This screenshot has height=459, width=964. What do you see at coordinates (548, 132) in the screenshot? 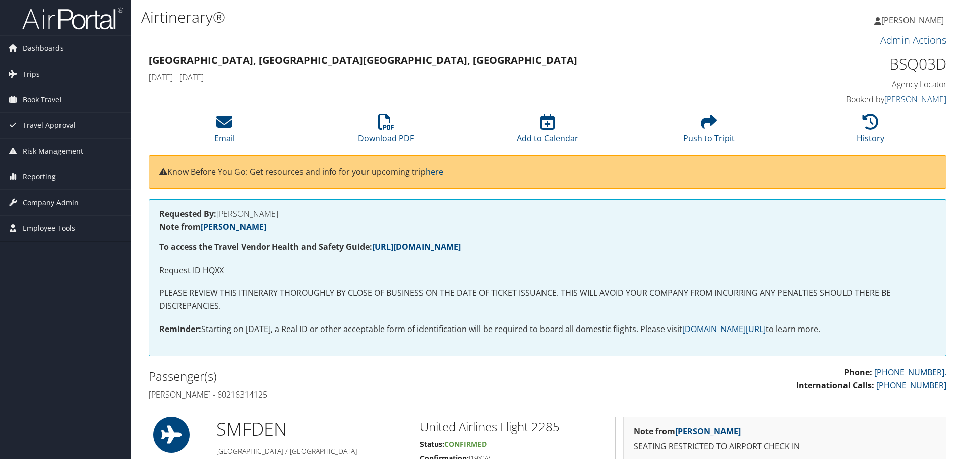
I see `a: Add to Calendar` at bounding box center [548, 132].